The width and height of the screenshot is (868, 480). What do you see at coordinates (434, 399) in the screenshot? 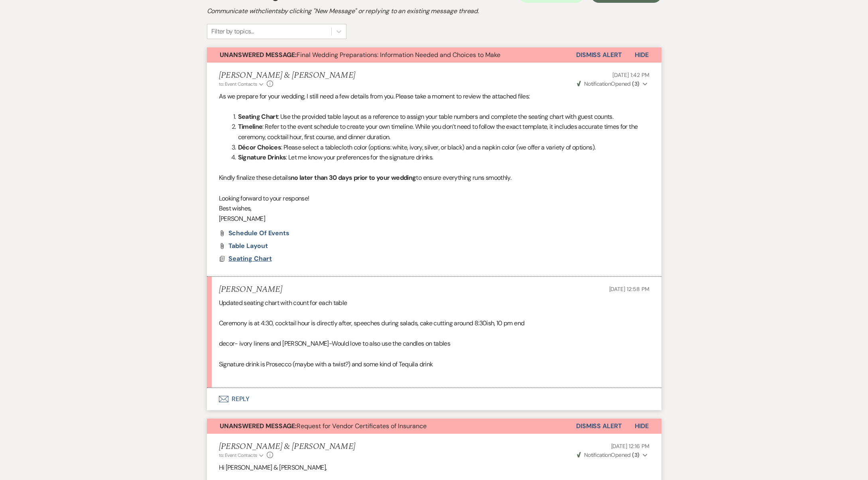
I see `button: Reply` at bounding box center [434, 399].